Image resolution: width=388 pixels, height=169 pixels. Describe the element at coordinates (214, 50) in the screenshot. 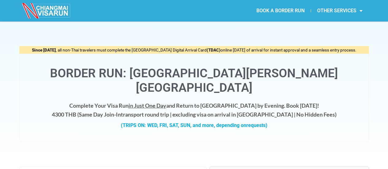

I see `strong: (TDAC)` at that location.